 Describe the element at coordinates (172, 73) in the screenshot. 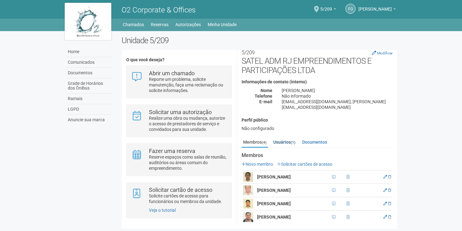

I see `strong: Abrir um chamado` at that location.